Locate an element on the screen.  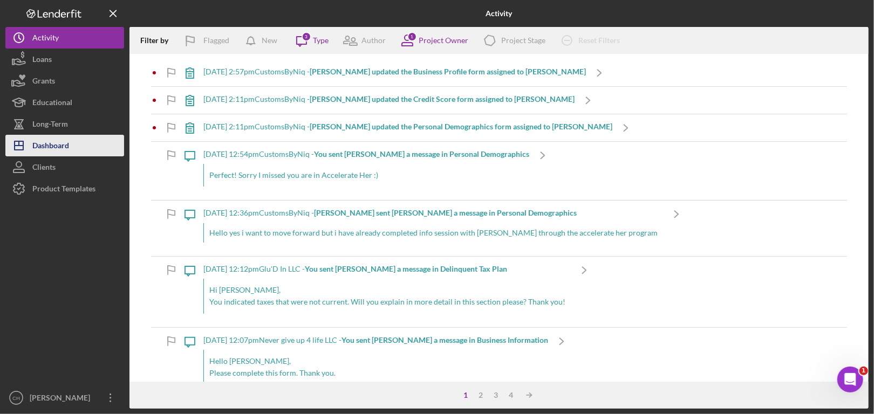
div: Flagged is located at coordinates (216, 40).